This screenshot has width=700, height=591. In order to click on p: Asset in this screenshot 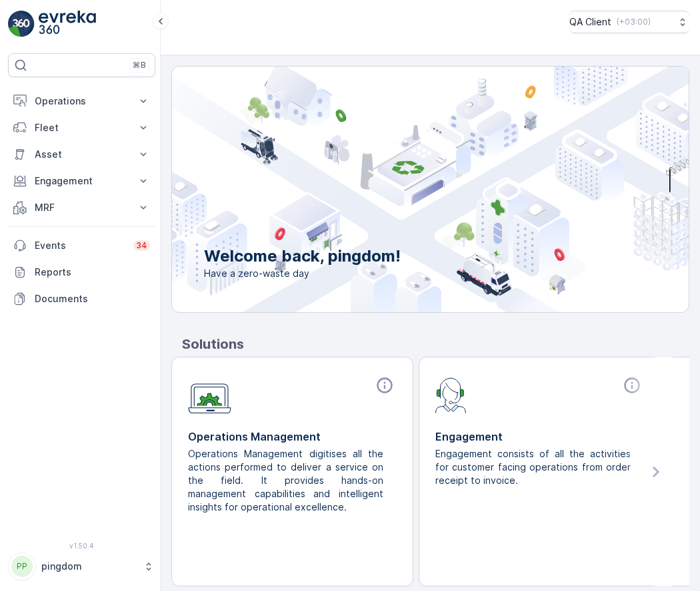, I will do `click(81, 154)`.